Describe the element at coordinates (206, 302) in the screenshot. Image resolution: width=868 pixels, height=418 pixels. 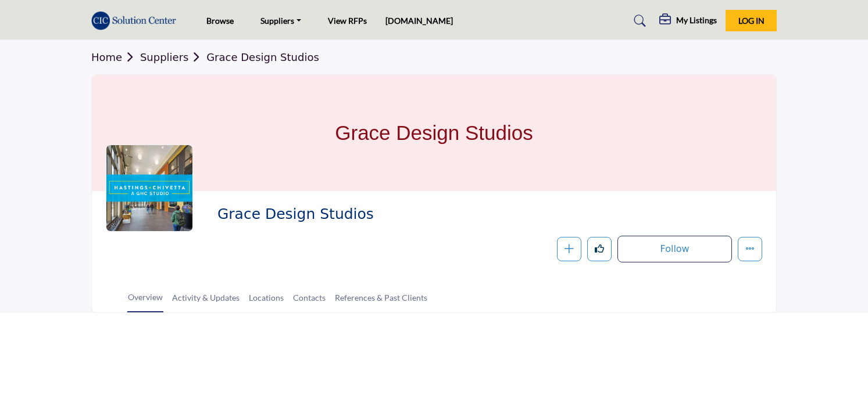
I see `a: Activity & Updates` at that location.